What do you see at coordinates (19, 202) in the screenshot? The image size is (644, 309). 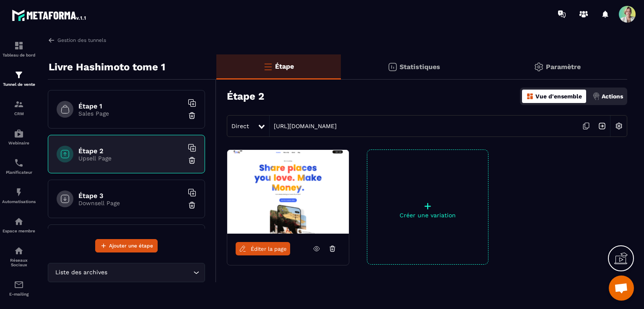 I see `p: Automatisations` at bounding box center [19, 202].